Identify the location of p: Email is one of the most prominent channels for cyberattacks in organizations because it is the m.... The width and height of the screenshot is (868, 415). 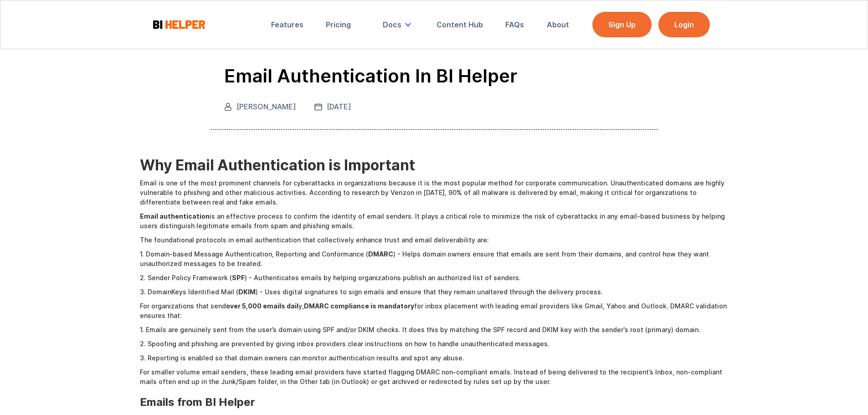
(434, 192).